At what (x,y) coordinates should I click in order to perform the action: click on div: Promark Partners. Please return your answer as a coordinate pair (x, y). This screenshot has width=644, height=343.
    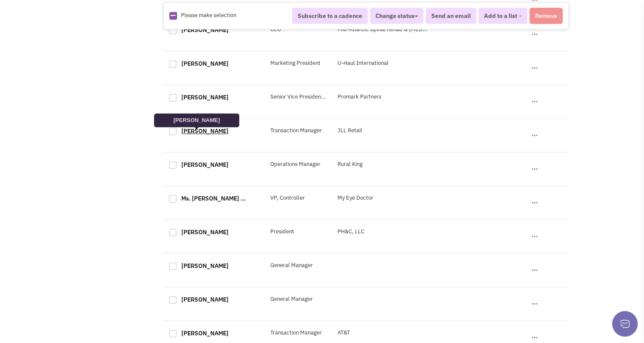
    Looking at the image, I should click on (383, 97).